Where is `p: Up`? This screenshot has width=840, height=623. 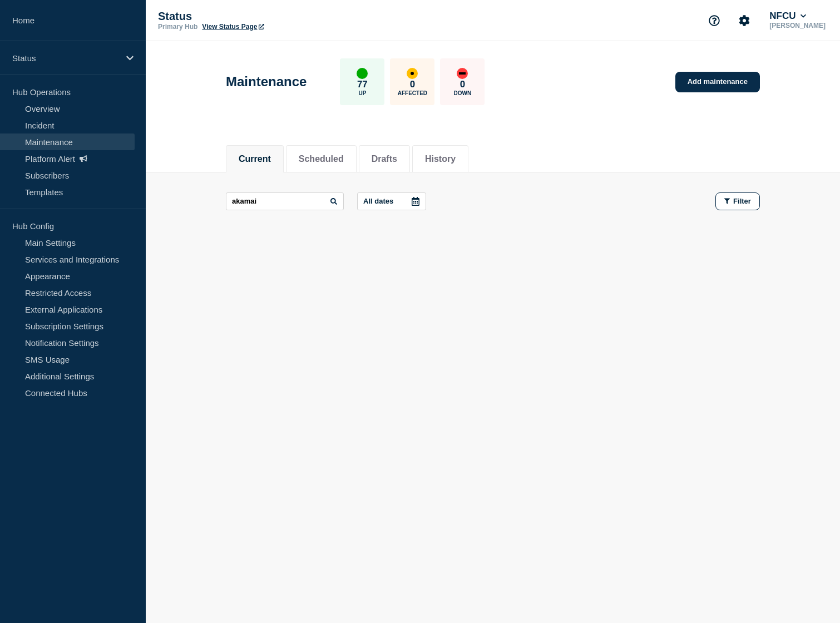 p: Up is located at coordinates (362, 93).